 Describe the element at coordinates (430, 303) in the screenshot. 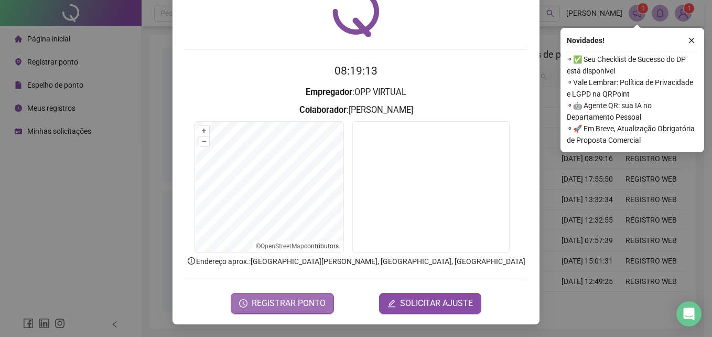

I see `button: editSOLICITAR AJUSTE` at that location.